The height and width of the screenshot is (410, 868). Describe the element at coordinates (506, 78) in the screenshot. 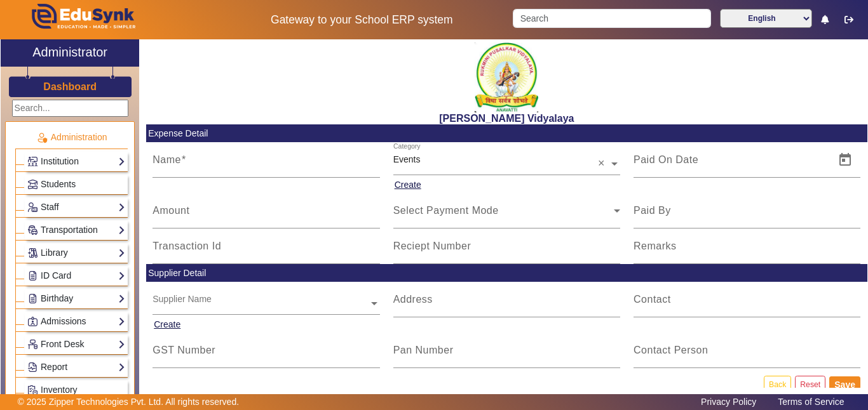

I see `img: 1f9ccde3-ca7c-4581-b515-4fcda2067381` at that location.